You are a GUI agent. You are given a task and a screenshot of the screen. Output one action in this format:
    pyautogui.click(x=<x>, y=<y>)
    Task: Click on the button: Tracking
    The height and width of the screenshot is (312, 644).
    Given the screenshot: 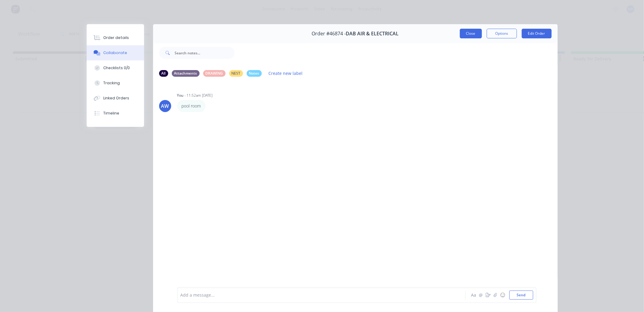 What is the action you would take?
    pyautogui.click(x=116, y=83)
    